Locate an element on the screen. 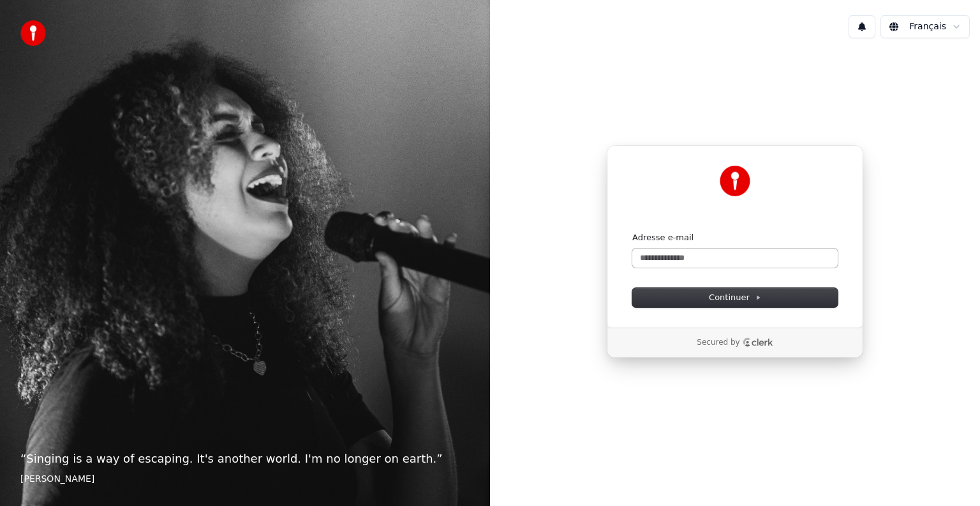  a: Clerk logo is located at coordinates (758, 342).